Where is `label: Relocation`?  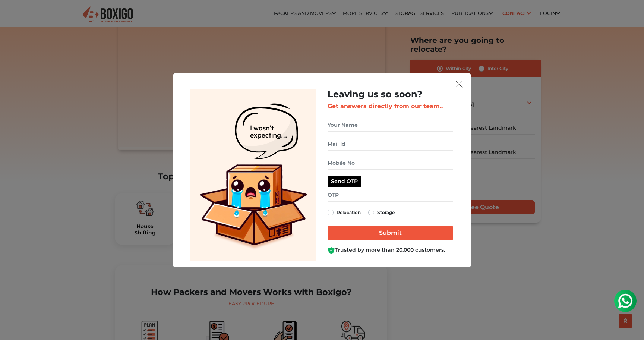 label: Relocation is located at coordinates (349, 213).